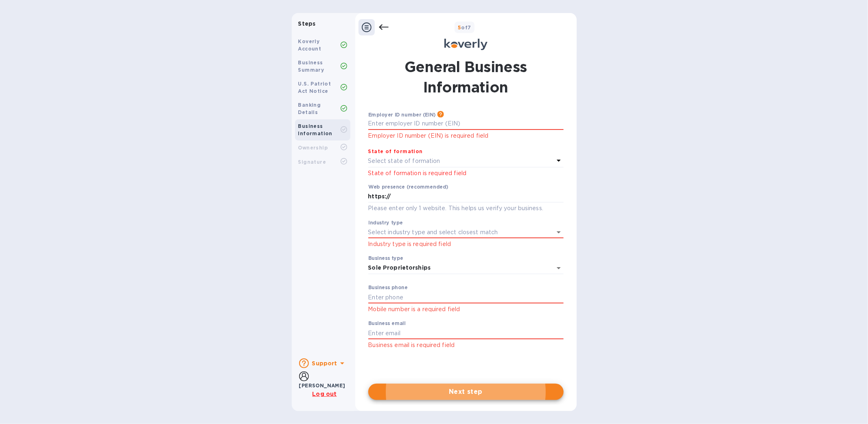 This screenshot has height=424, width=868. Describe the element at coordinates (466, 345) in the screenshot. I see `p: Business email is required field` at that location.